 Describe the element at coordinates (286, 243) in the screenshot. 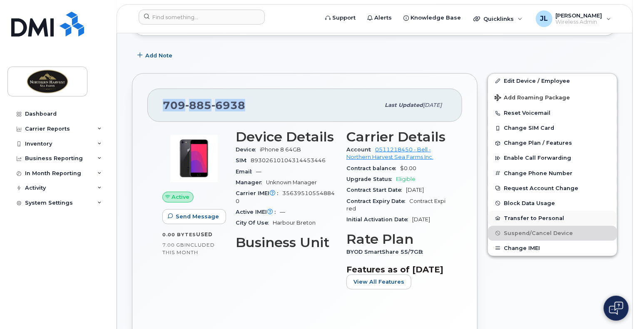

I see `h3: Business Unit` at that location.